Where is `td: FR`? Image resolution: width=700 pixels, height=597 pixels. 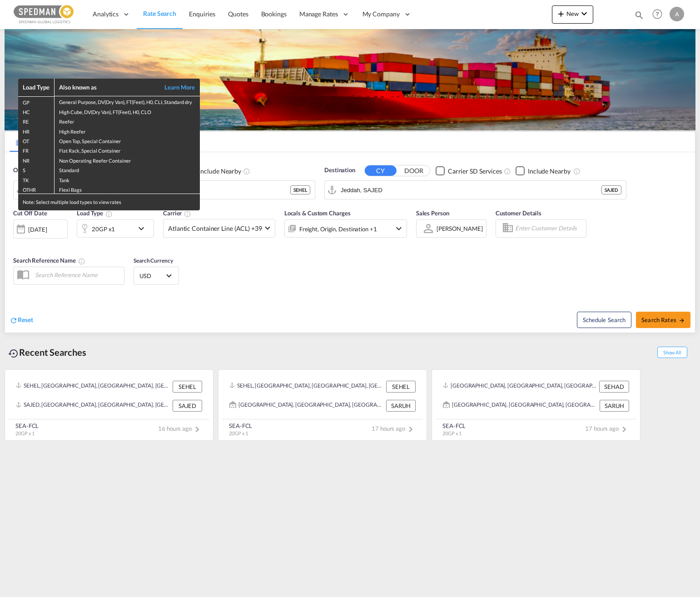 td: FR is located at coordinates (37, 149).